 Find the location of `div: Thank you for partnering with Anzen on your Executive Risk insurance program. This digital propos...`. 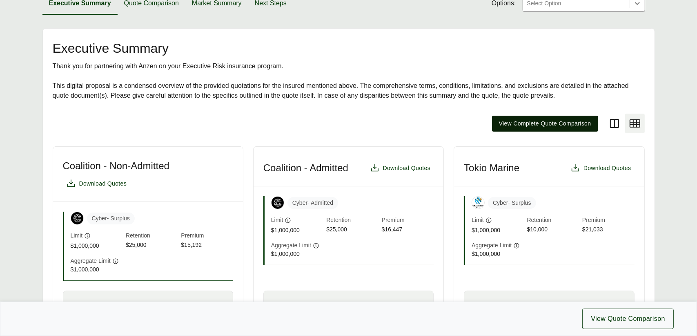

div: Thank you for partnering with Anzen on your Executive Risk insurance program. This digital propos... is located at coordinates (349, 81).